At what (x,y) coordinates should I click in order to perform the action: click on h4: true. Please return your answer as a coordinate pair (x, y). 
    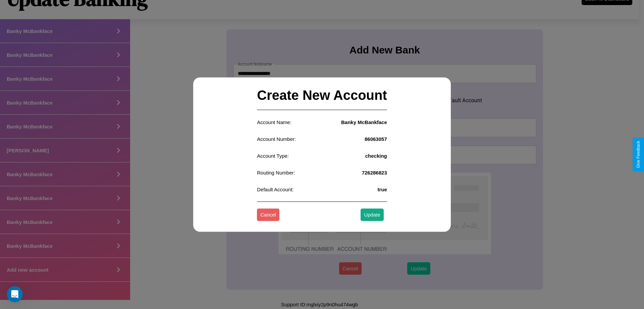
    Looking at the image, I should click on (382, 189).